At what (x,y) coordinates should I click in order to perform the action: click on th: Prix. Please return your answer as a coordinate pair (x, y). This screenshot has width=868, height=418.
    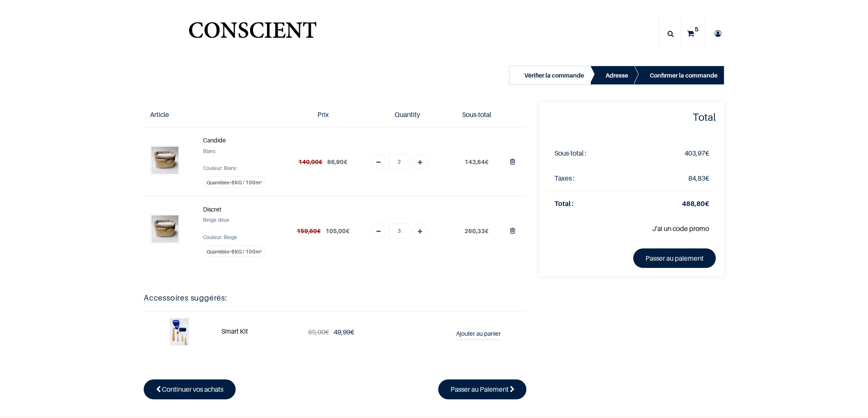
    Looking at the image, I should click on (323, 115).